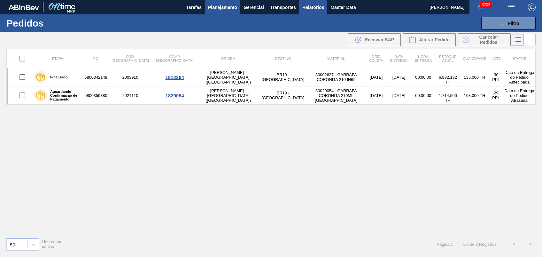  What do you see at coordinates (53, 23) in the screenshot?
I see `h1: Pedidos` at bounding box center [53, 23].